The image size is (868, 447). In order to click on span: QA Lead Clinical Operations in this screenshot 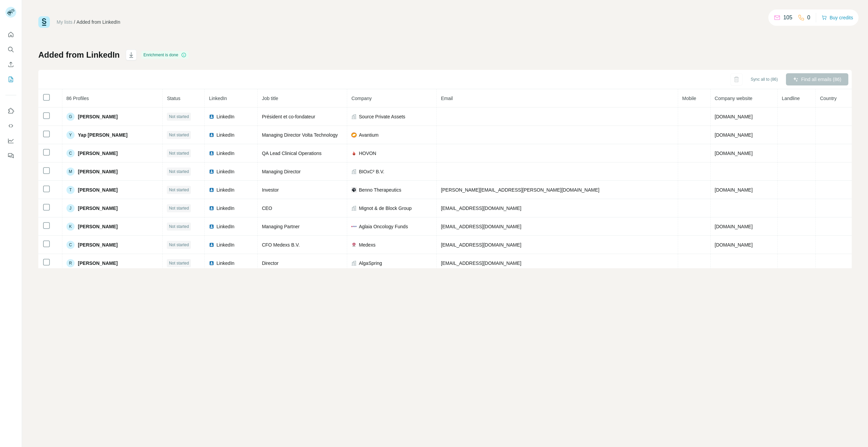, I will do `click(292, 154)`.